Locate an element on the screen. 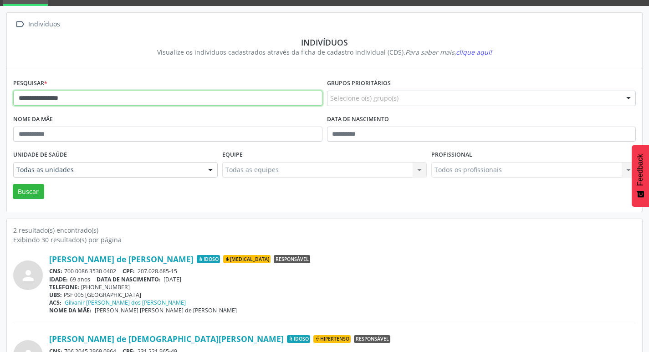 Image resolution: width=649 pixels, height=352 pixels. label: Nome da mãe is located at coordinates (33, 119).